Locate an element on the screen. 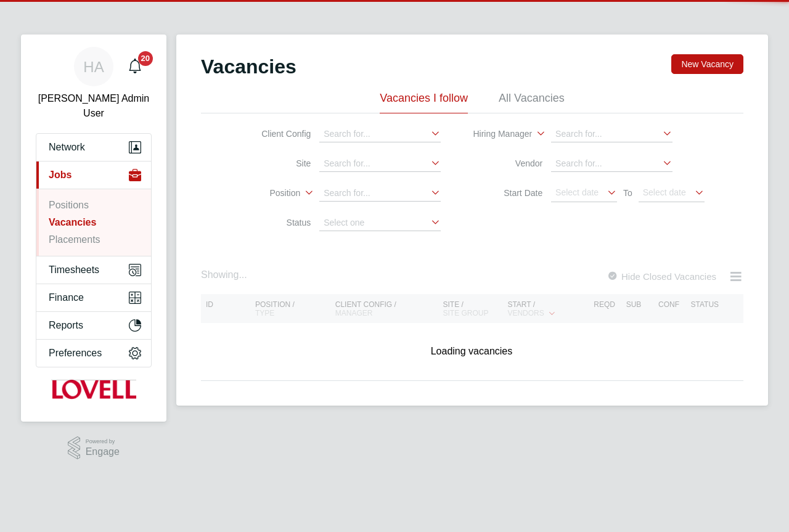 This screenshot has width=789, height=532. span: Powered by is located at coordinates (102, 441).